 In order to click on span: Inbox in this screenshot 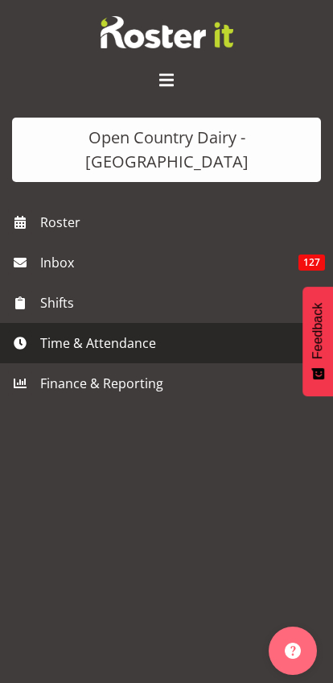, I will do `click(169, 262)`.